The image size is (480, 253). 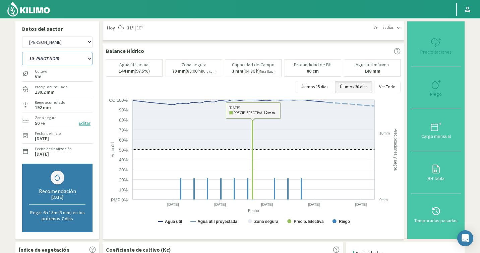 I want to click on p: Datos del sector, so click(x=57, y=29).